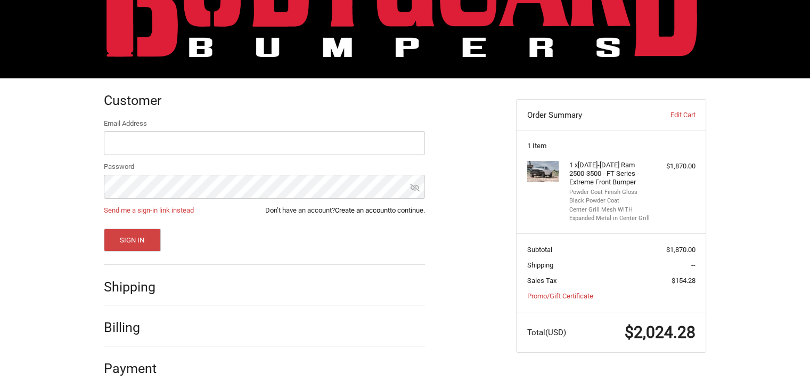 This screenshot has height=389, width=810. Describe the element at coordinates (540, 265) in the screenshot. I see `span: Shipping` at that location.